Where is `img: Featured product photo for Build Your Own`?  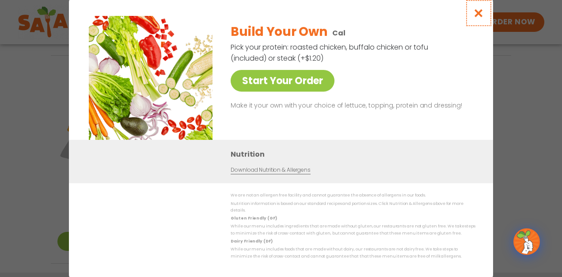 img: Featured product photo for Build Your Own is located at coordinates (151, 78).